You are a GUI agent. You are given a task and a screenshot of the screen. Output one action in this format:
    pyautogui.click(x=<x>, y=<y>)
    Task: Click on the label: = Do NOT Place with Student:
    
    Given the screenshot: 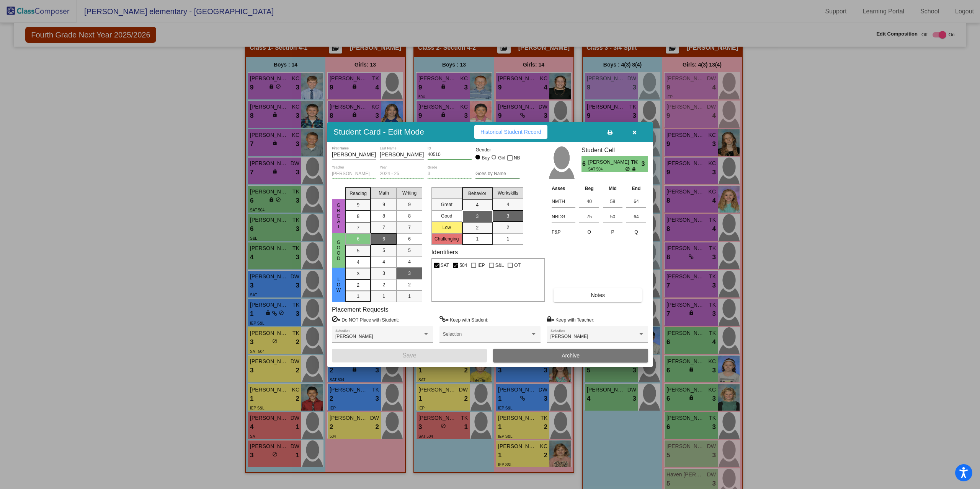 What is the action you would take?
    pyautogui.click(x=365, y=320)
    